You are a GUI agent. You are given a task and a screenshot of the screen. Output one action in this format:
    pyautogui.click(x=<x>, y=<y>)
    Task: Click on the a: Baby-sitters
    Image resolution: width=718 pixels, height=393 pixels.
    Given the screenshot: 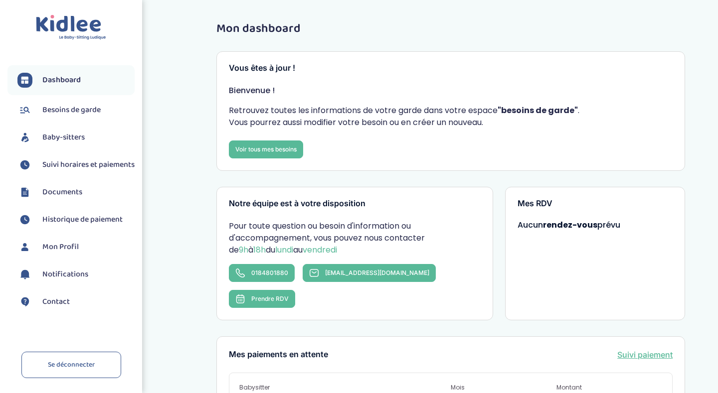 What is the action you would take?
    pyautogui.click(x=76, y=138)
    